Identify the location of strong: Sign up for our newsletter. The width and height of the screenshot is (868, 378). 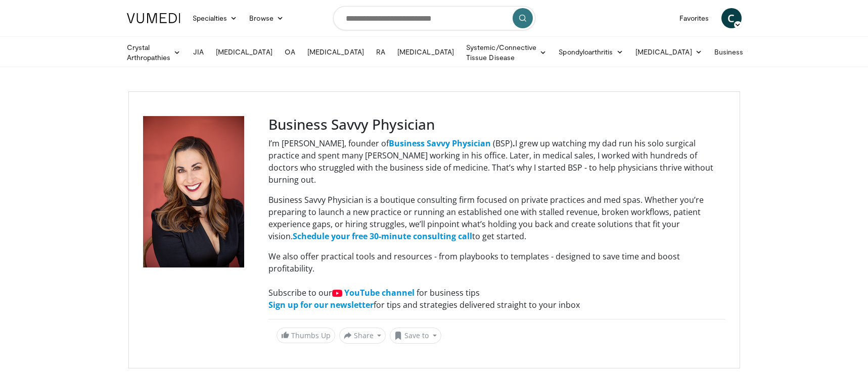
(321, 305).